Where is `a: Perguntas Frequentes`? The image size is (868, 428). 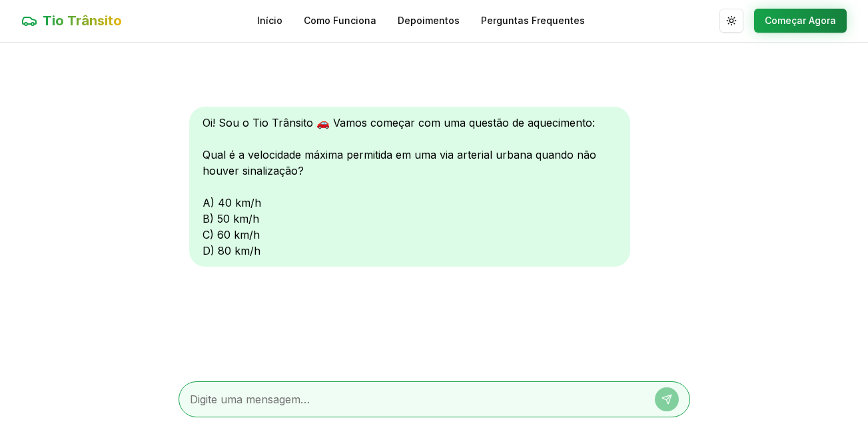 a: Perguntas Frequentes is located at coordinates (533, 21).